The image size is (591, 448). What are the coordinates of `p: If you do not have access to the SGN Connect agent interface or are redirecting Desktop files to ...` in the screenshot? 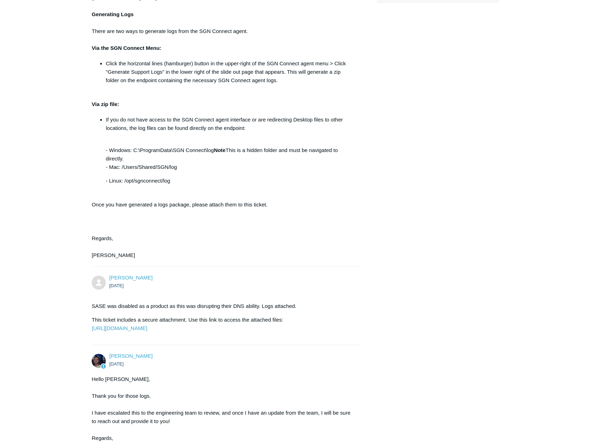 It's located at (230, 124).